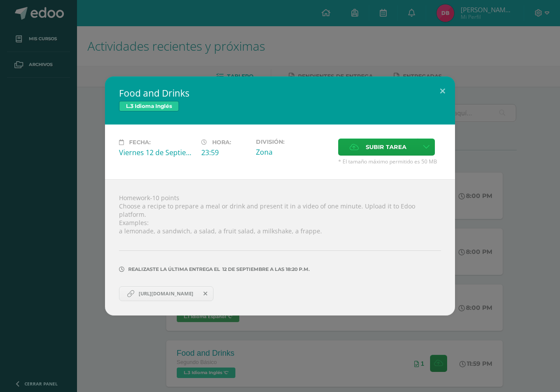 This screenshot has height=392, width=560. What do you see at coordinates (280, 247) in the screenshot?
I see `div: Homework-10 points Choose a recipe to prepare a meal or drink and present it in a video of one mi...` at bounding box center [280, 247].